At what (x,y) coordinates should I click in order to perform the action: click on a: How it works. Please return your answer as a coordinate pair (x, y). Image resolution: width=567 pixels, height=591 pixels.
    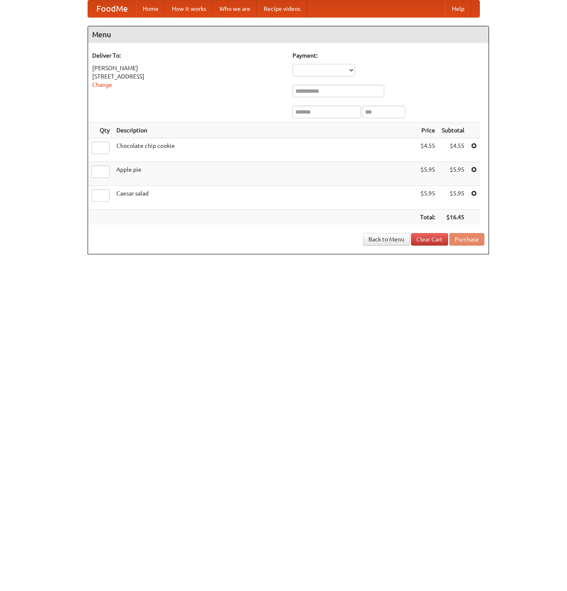
    Looking at the image, I should click on (189, 9).